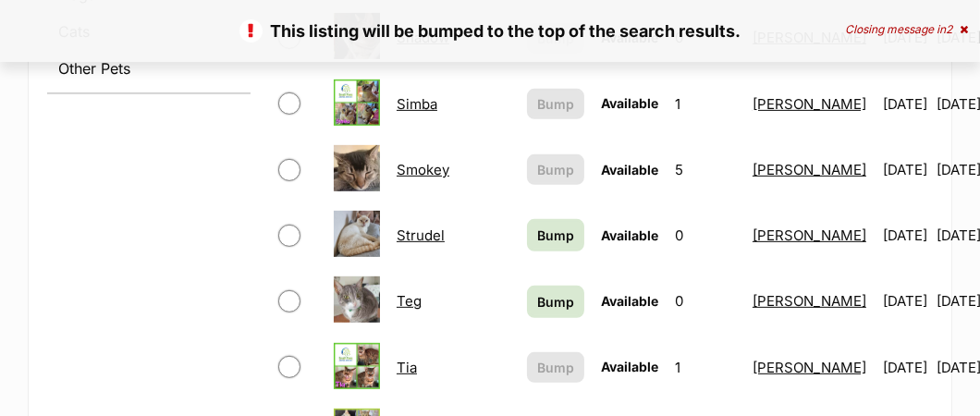  I want to click on a: Simba, so click(417, 103).